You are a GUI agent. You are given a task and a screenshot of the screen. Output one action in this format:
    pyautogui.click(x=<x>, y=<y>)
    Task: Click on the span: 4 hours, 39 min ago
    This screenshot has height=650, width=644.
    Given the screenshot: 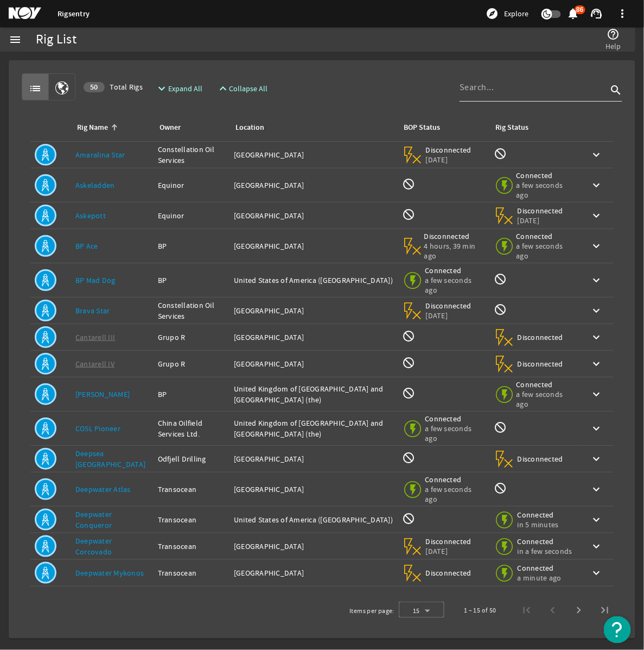 What is the action you would take?
    pyautogui.click(x=454, y=251)
    